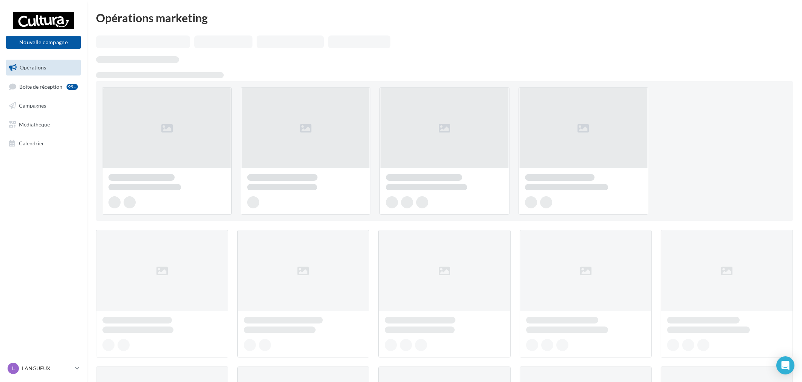 The image size is (802, 382). Describe the element at coordinates (13, 369) in the screenshot. I see `span: L` at that location.